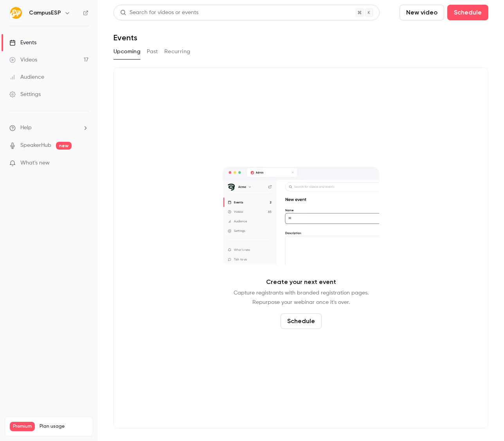 The width and height of the screenshot is (504, 441). I want to click on a: SpeakerHub, so click(35, 145).